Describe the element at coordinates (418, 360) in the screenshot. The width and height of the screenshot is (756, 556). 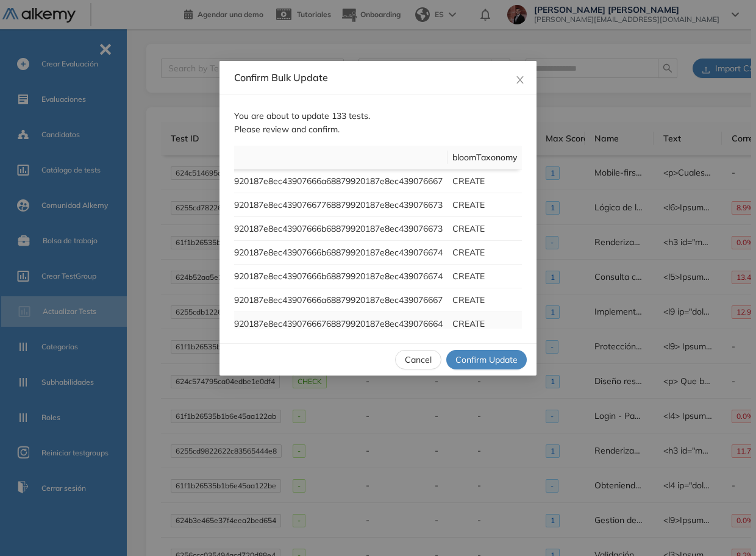
I see `span: Cancel` at that location.